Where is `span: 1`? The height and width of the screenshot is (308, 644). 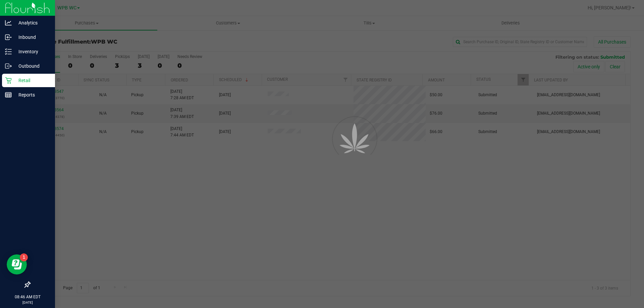
span: 1 is located at coordinates (4, 4).